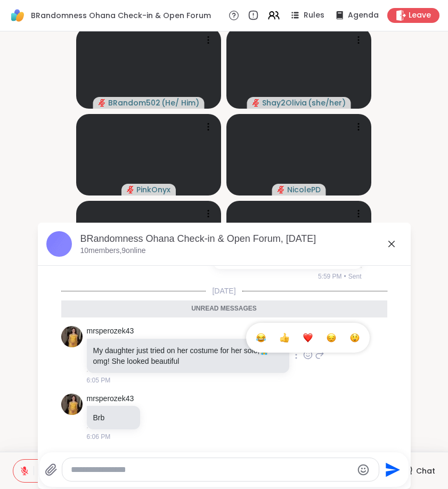 The width and height of the screenshot is (448, 489). I want to click on span: ( He/ Him ), so click(180, 103).